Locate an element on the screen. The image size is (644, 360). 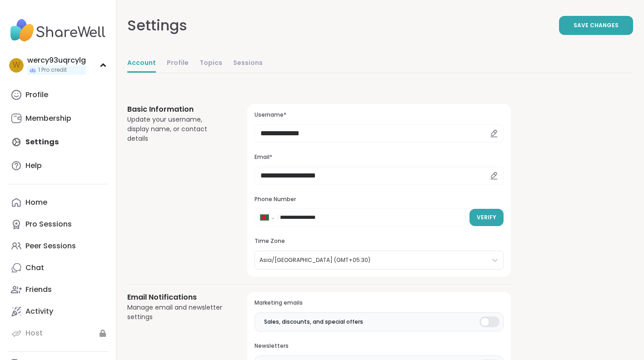
span: w is located at coordinates (16, 65).